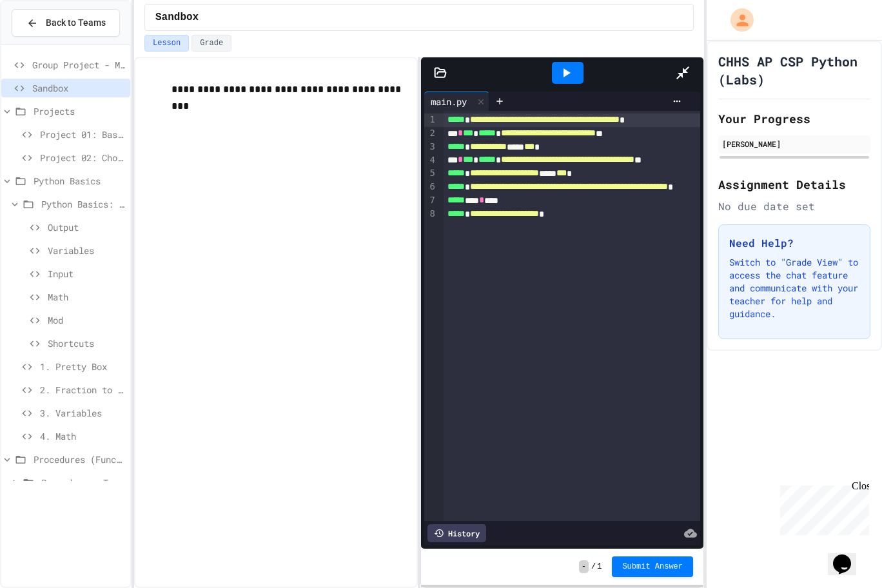 The image size is (882, 588). I want to click on span: Project 02: Choose-Your-Own Adventure, so click(82, 157).